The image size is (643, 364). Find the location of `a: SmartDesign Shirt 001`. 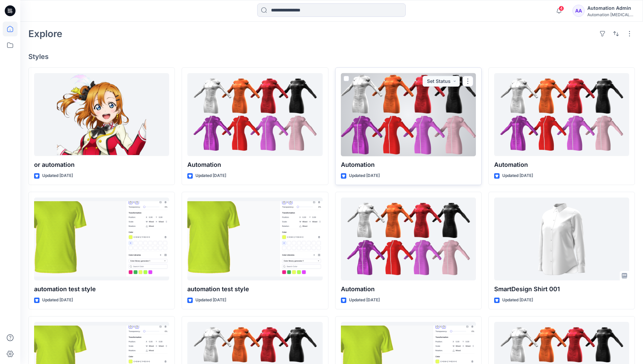

a: SmartDesign Shirt 001 is located at coordinates (562, 239).